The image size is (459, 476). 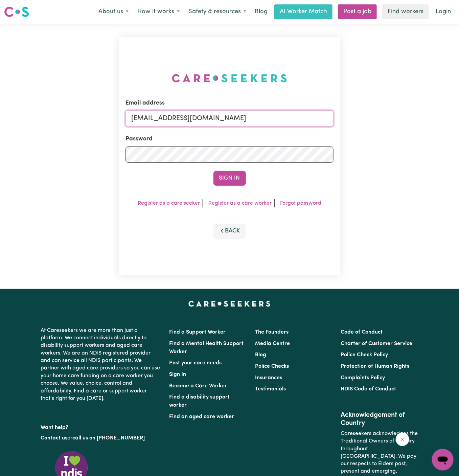 What do you see at coordinates (375, 366) in the screenshot?
I see `a: Protection of Human Rights` at bounding box center [375, 366].